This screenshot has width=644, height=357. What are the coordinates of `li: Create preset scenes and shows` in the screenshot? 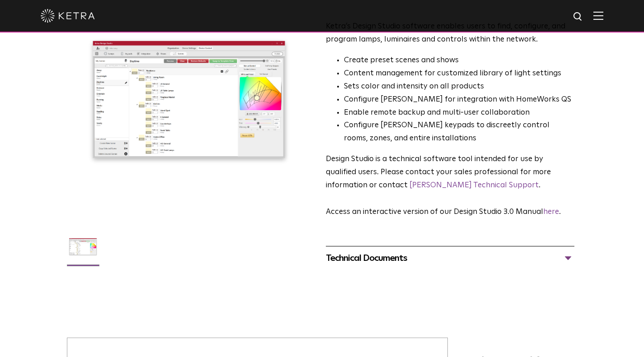 It's located at (459, 61).